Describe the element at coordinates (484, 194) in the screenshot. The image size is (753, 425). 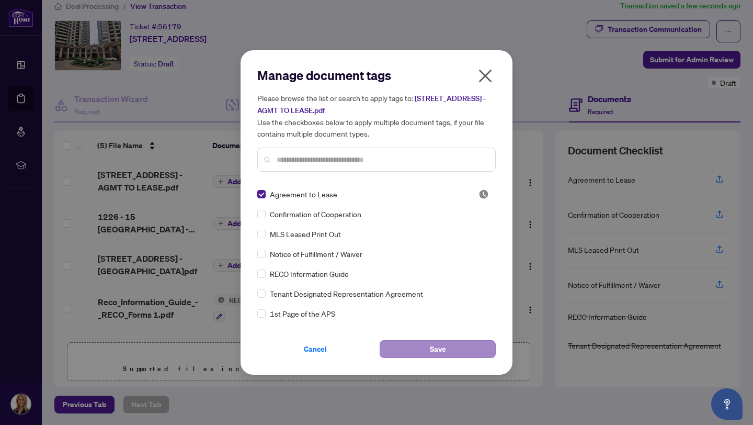
I see `span: Pending Review` at that location.